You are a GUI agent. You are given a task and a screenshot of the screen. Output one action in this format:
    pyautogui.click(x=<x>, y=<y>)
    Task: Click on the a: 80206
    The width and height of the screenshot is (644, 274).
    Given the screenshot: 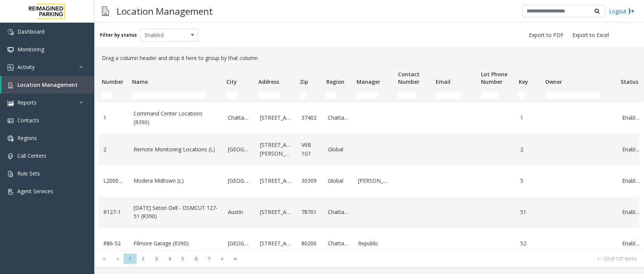 What is the action you would take?
    pyautogui.click(x=310, y=243)
    